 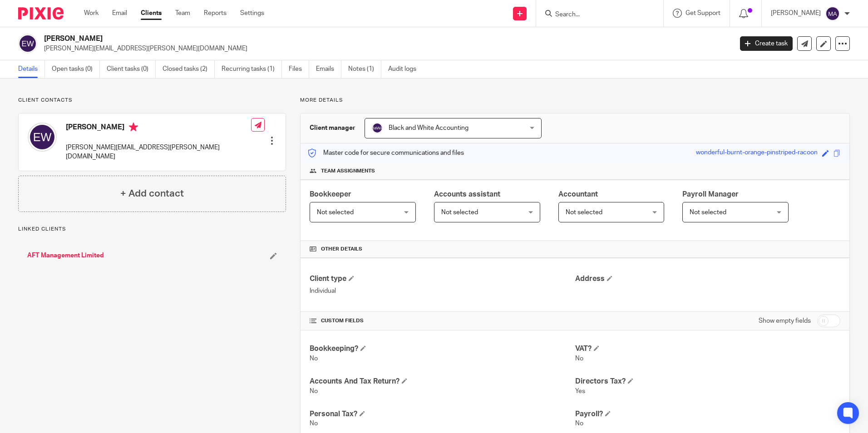 What do you see at coordinates (348, 171) in the screenshot?
I see `span: Team assignments` at bounding box center [348, 171].